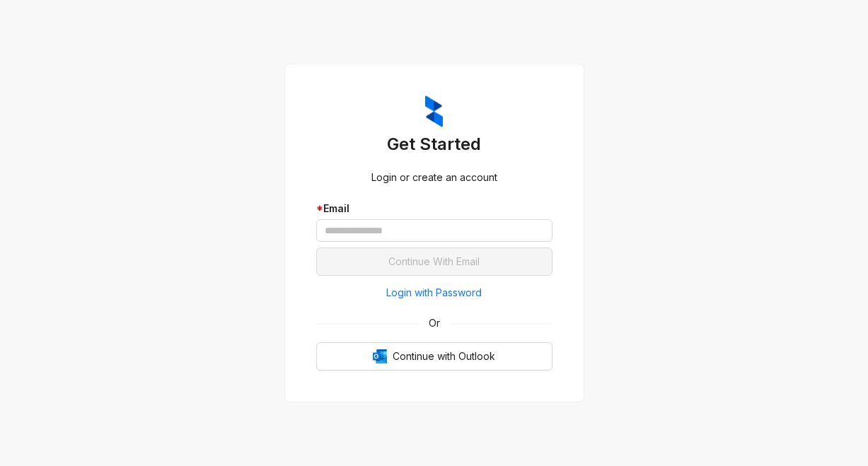  Describe the element at coordinates (434, 144) in the screenshot. I see `h3: Get Started` at that location.